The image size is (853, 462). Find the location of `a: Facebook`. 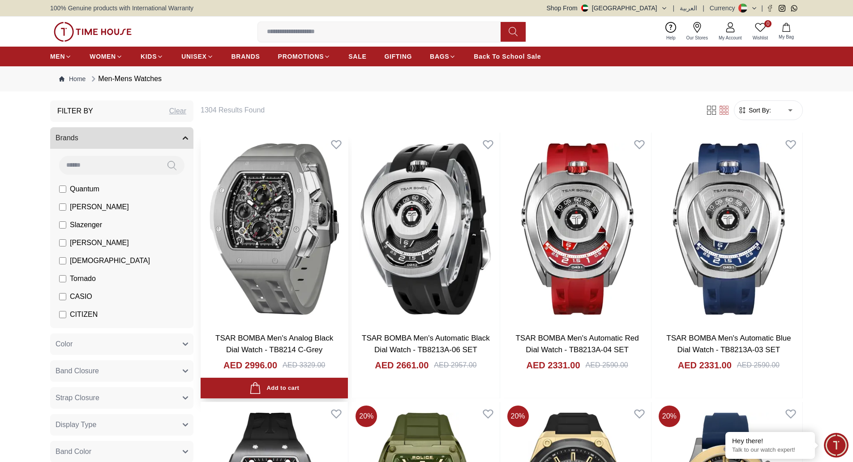

a: Facebook is located at coordinates (770, 8).